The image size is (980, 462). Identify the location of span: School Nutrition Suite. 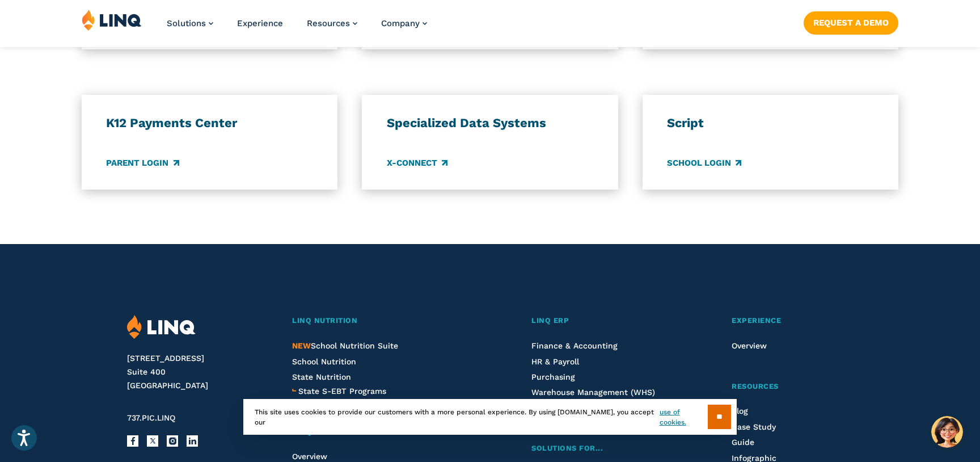
(345, 345).